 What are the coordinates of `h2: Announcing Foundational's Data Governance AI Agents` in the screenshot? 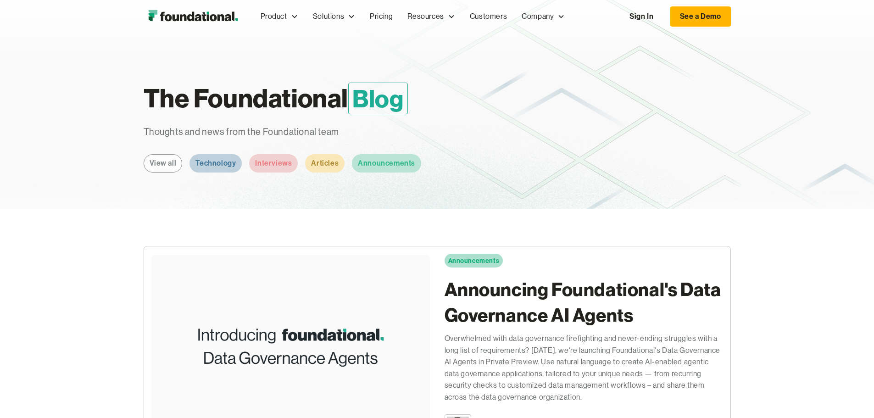 It's located at (583, 302).